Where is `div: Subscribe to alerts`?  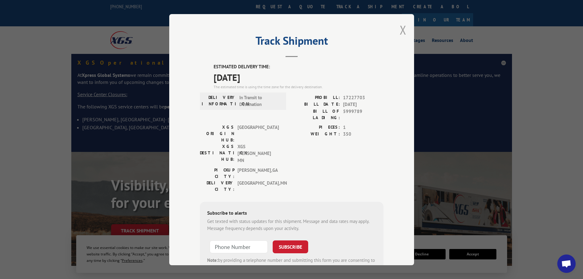
div: Subscribe to alerts is located at coordinates (292, 213).